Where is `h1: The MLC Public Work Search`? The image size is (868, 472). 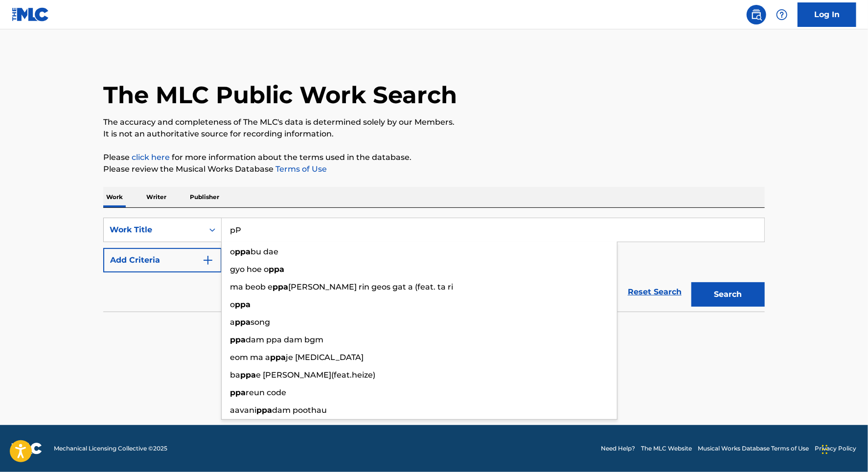
h1: The MLC Public Work Search is located at coordinates (280, 95).